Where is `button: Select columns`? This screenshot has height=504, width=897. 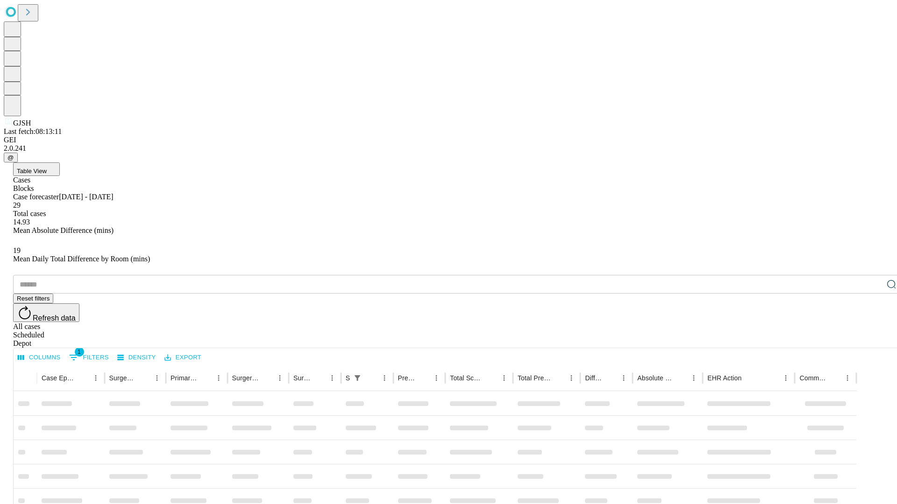 button: Select columns is located at coordinates (39, 358).